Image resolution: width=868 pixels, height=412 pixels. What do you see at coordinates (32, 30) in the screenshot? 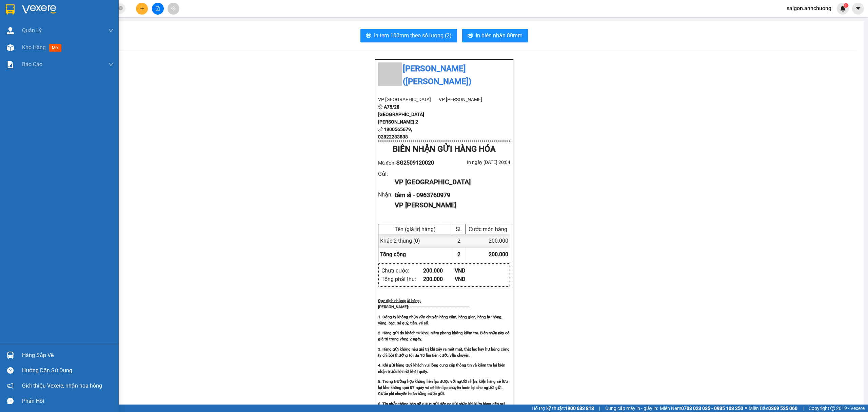
I see `span: Quản Lý` at bounding box center [32, 30].